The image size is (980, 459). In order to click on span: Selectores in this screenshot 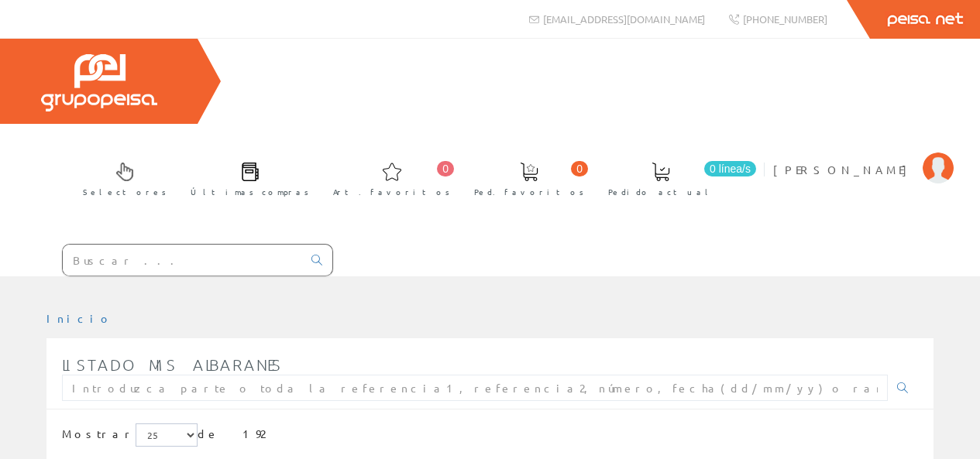, I will do `click(125, 192)`.